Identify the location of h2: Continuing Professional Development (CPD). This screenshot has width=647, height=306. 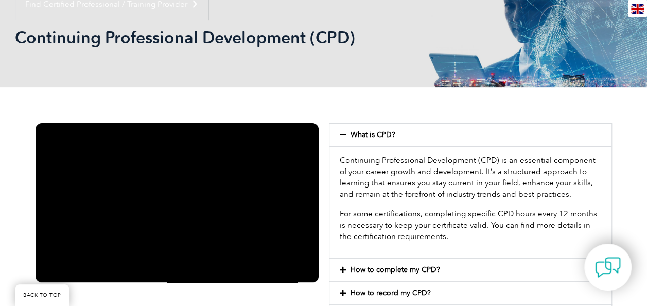
(231, 38).